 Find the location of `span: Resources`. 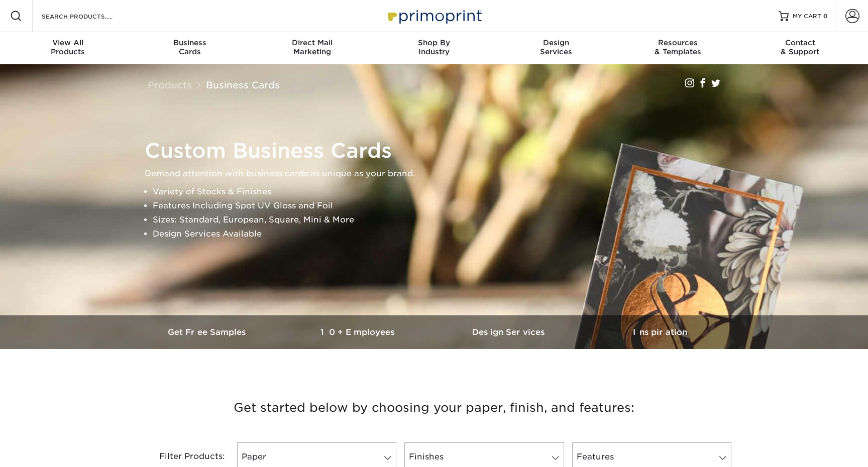

span: Resources is located at coordinates (678, 43).